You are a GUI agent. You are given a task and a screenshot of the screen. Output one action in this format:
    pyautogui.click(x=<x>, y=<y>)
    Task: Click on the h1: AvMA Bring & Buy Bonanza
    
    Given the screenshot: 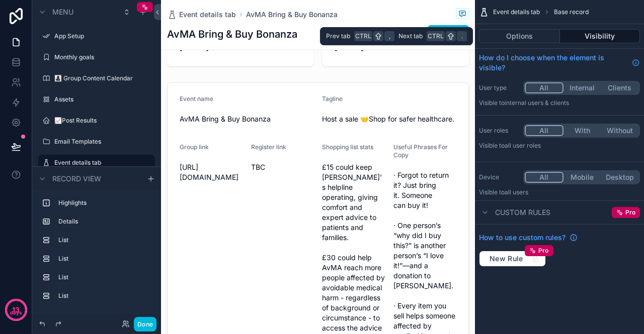 What is the action you would take?
    pyautogui.click(x=232, y=34)
    